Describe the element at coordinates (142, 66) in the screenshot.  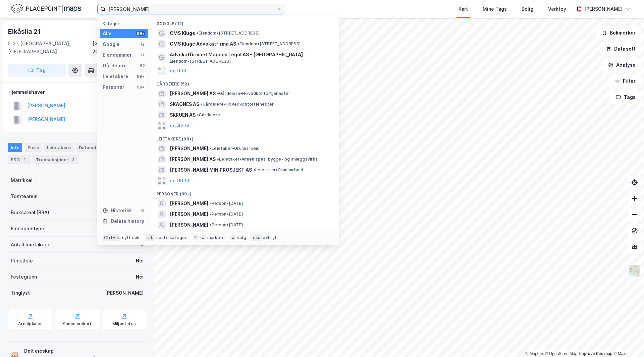
I see `div: 52` at that location.